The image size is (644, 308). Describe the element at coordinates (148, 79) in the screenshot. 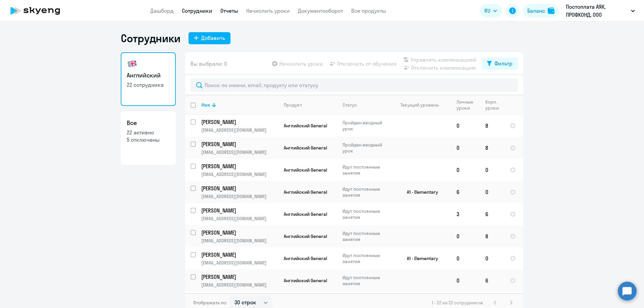

I see `a: Английский22 сотрудника` at that location.